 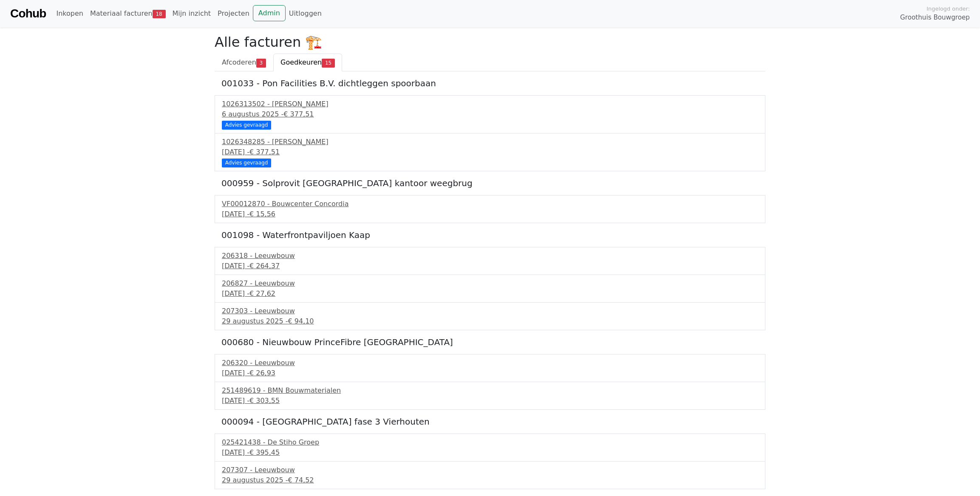 What do you see at coordinates (300, 479) in the screenshot?
I see `span: € 74,52` at bounding box center [300, 479].